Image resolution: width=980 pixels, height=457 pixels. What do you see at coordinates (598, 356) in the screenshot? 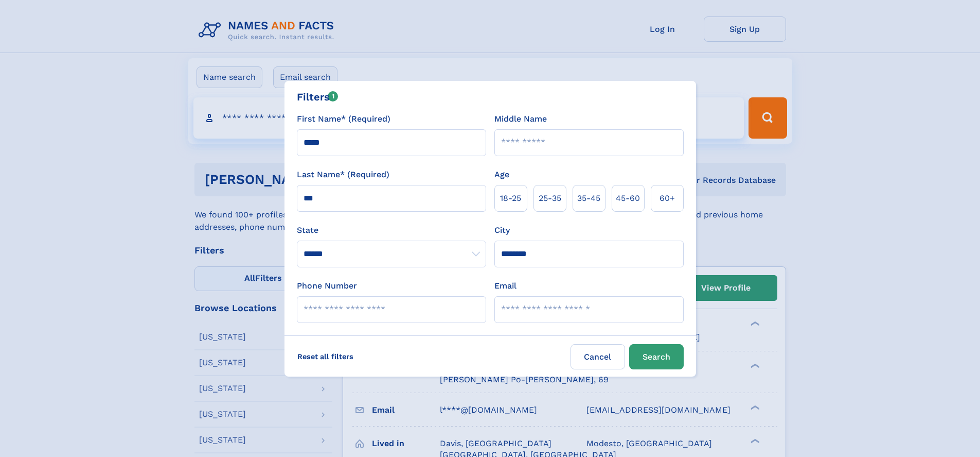
I see `label: Cancel` at bounding box center [598, 356].